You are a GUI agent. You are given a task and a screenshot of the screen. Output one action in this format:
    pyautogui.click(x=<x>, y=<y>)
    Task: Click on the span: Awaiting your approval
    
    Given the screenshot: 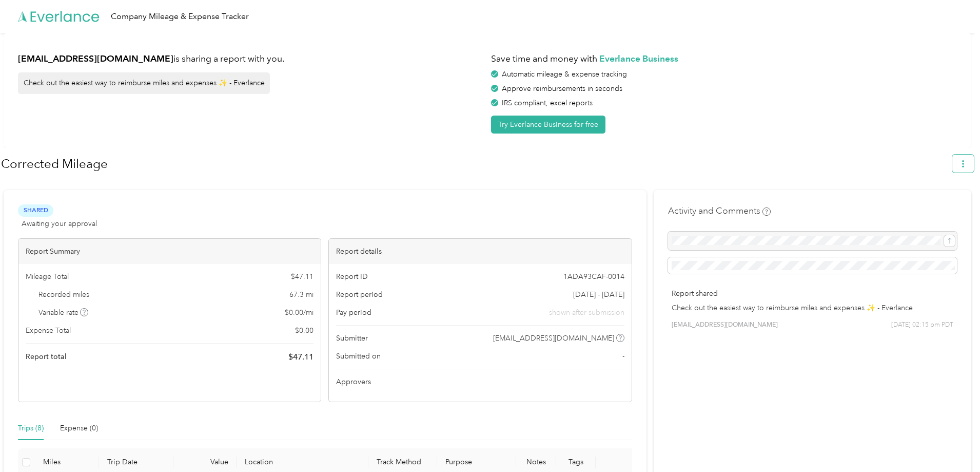 What is the action you would take?
    pyautogui.click(x=59, y=223)
    